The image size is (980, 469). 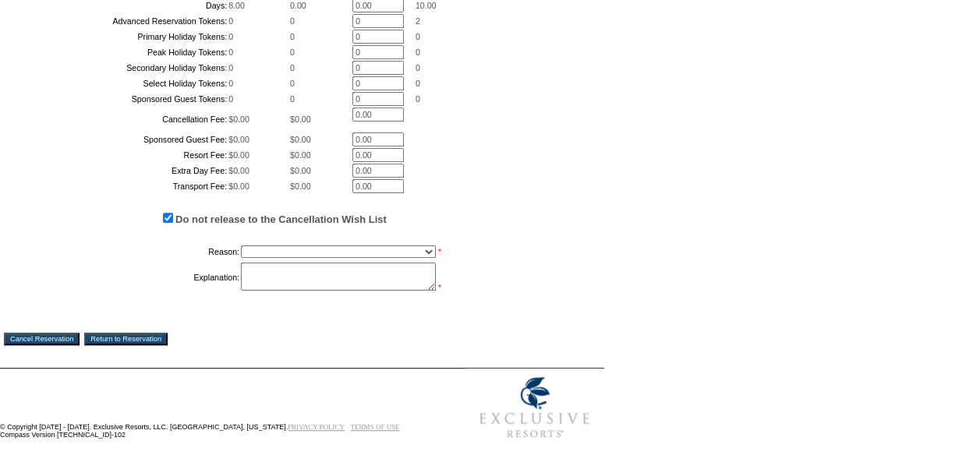 What do you see at coordinates (135, 187) in the screenshot?
I see `td: Transport Fee:` at bounding box center [135, 187].